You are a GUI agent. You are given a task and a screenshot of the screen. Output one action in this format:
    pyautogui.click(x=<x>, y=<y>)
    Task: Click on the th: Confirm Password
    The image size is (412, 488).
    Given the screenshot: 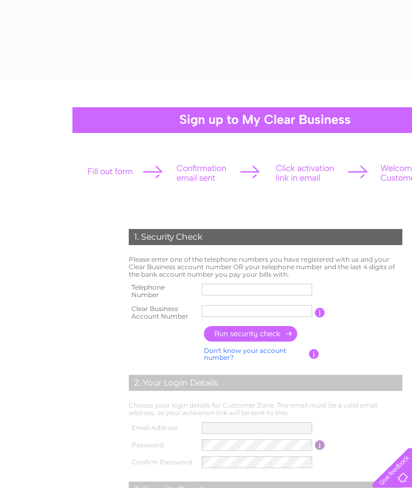 What is the action you would take?
    pyautogui.click(x=163, y=462)
    